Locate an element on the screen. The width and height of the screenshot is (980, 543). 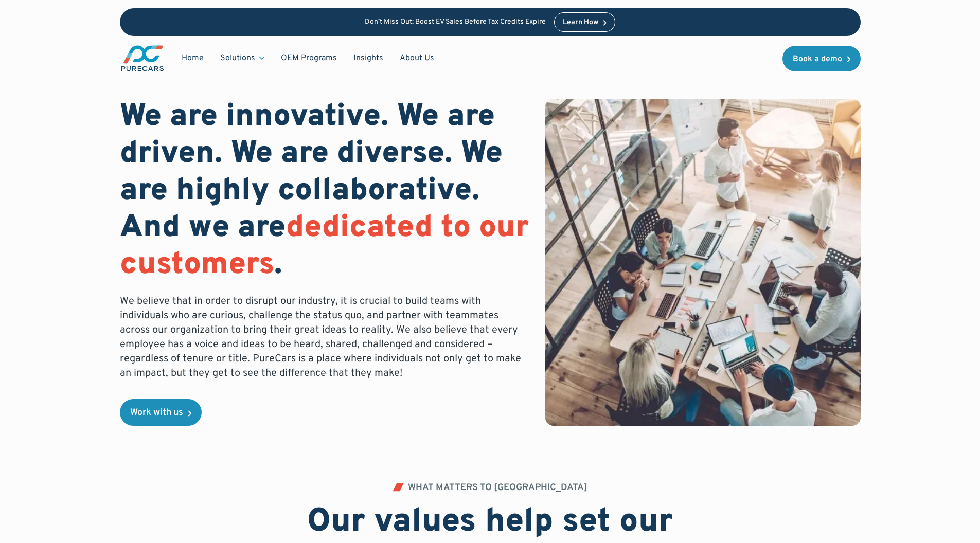
div: Learn How is located at coordinates (580, 22).